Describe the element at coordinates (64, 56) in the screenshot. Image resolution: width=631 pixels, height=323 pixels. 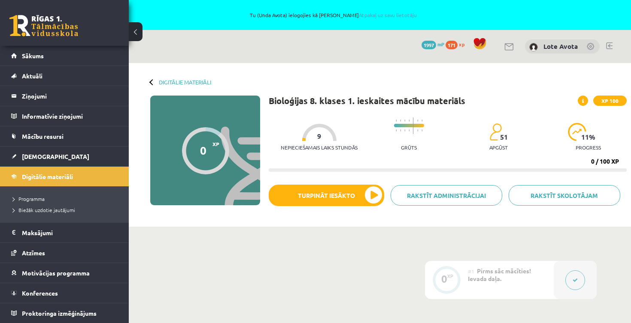
I see `a: Sākums` at that location.